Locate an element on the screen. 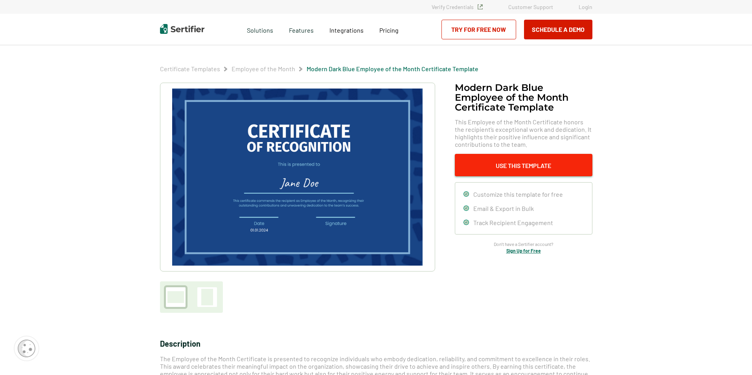 Image resolution: width=752 pixels, height=375 pixels. span: This Employee of the Month Certificate honors the recipient’s exceptional work and dedication. It... is located at coordinates (524, 133).